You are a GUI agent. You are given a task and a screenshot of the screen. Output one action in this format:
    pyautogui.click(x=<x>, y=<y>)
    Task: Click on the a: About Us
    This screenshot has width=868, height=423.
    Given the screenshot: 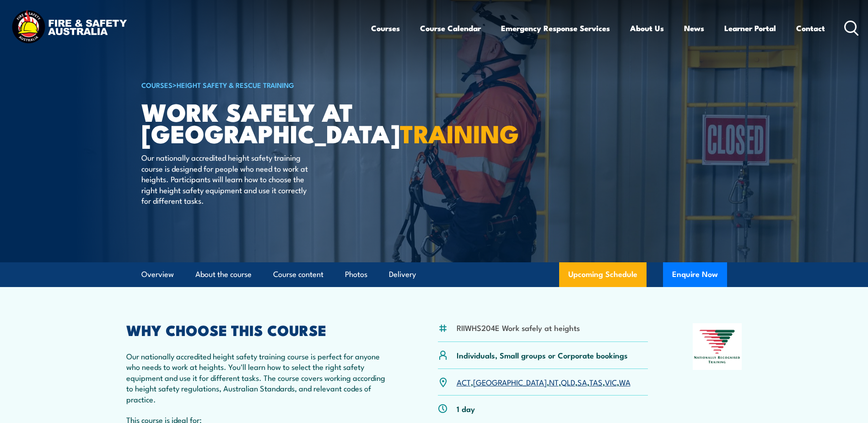 What is the action you would take?
    pyautogui.click(x=648, y=28)
    